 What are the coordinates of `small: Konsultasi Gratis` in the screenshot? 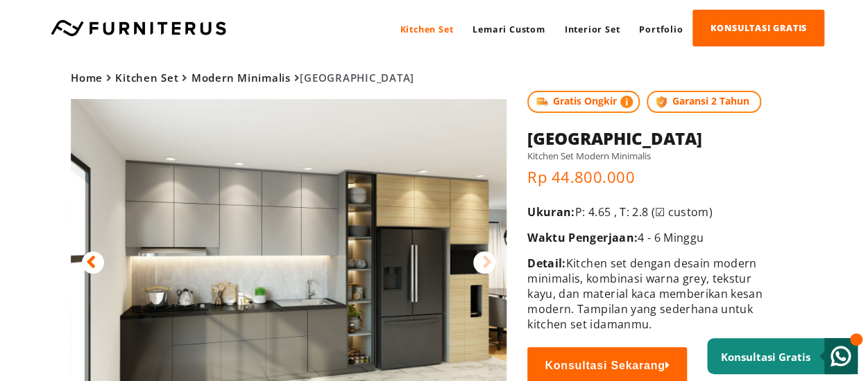 It's located at (766, 357).